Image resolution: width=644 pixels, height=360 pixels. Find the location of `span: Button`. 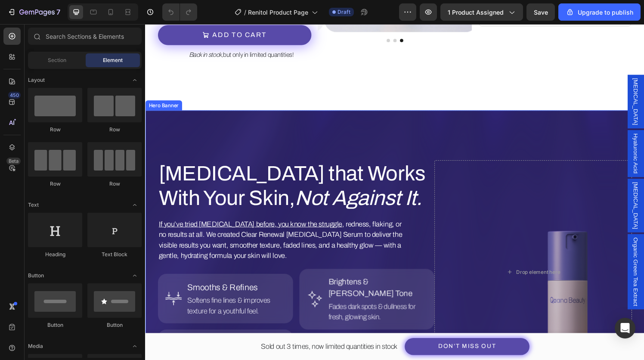

span: Button is located at coordinates (35, 276).